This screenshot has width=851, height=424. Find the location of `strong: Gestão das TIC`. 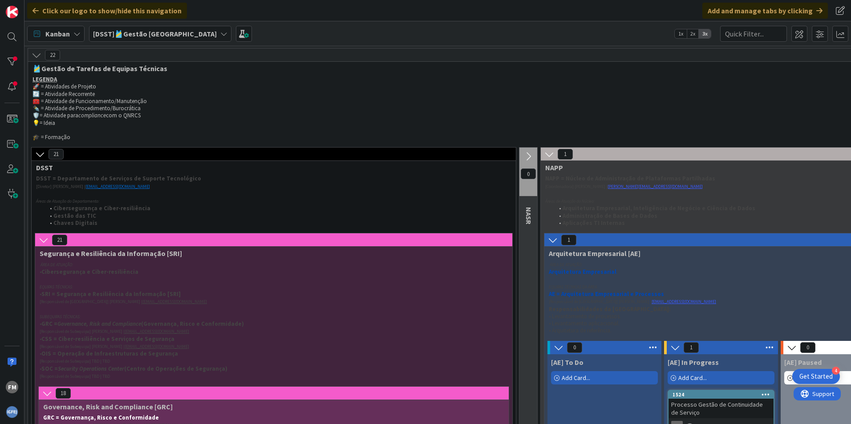

strong: Gestão das TIC is located at coordinates (75, 216).